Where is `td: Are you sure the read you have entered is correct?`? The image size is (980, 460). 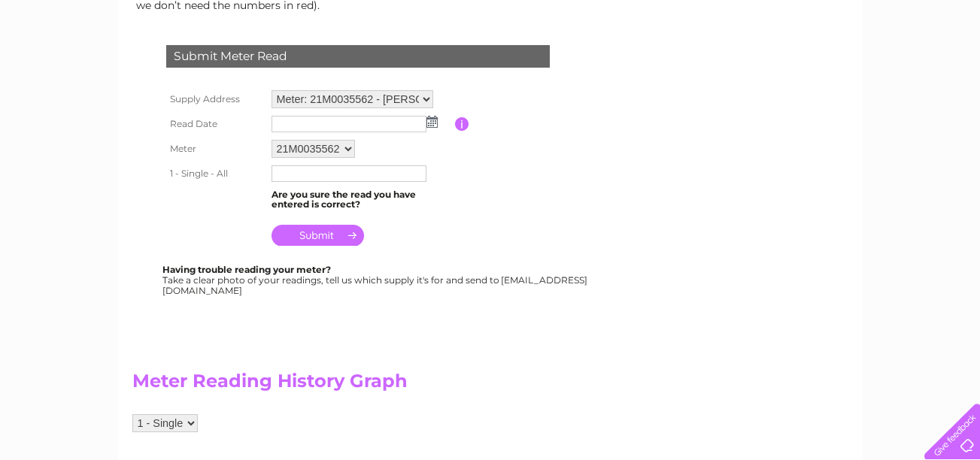
td: Are you sure the read you have entered is correct? is located at coordinates (361, 200).